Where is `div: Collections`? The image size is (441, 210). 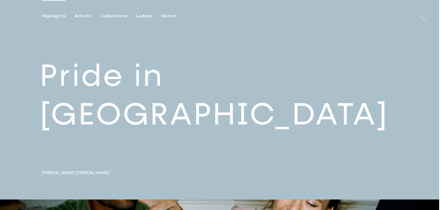
div: Collections is located at coordinates (114, 16).